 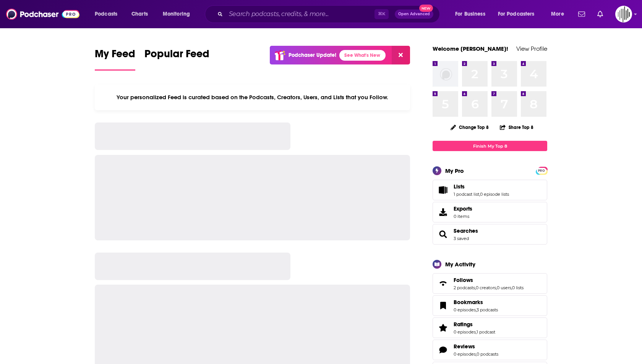 What do you see at coordinates (312, 55) in the screenshot?
I see `p: Podchaser Update!` at bounding box center [312, 55].